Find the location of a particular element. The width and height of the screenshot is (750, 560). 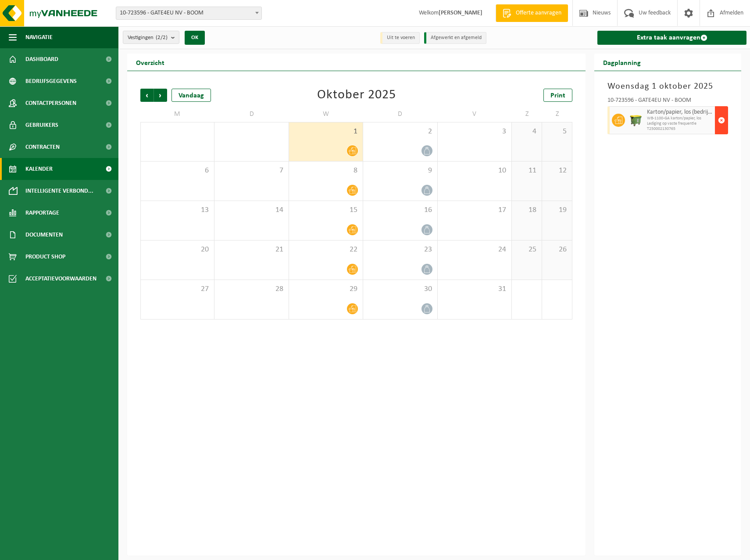

span: Karton/papier, los (bedrijven) is located at coordinates (680, 112).